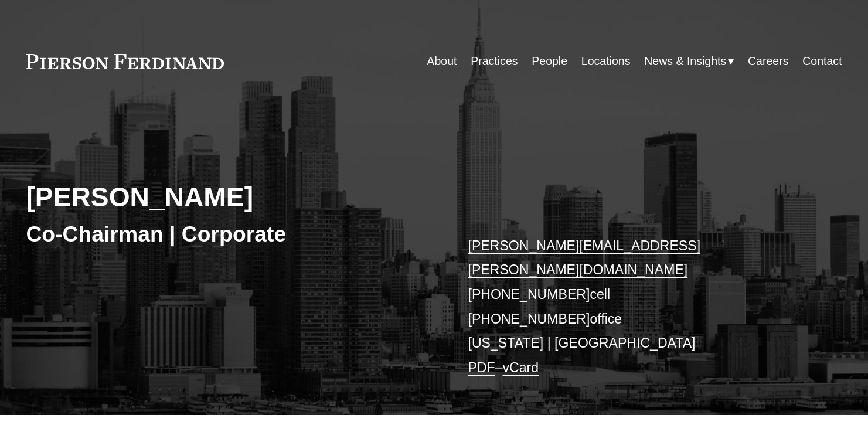 The width and height of the screenshot is (868, 442). What do you see at coordinates (822, 61) in the screenshot?
I see `a: Contact` at bounding box center [822, 61].